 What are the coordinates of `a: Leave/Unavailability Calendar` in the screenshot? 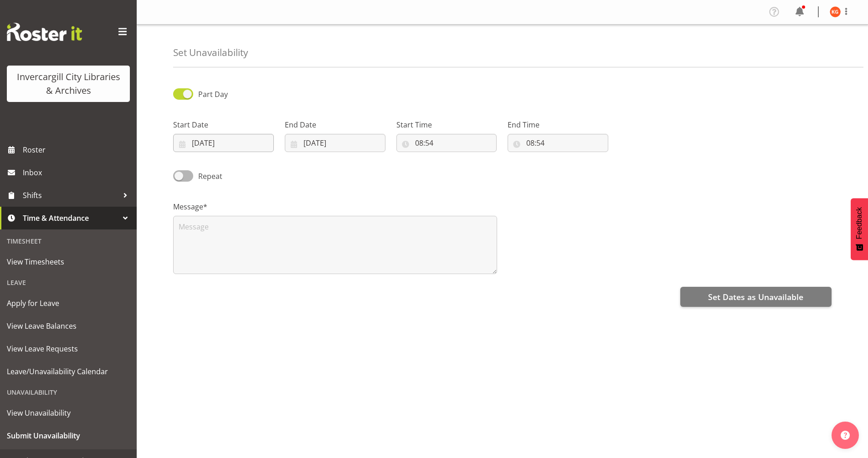 It's located at (68, 371).